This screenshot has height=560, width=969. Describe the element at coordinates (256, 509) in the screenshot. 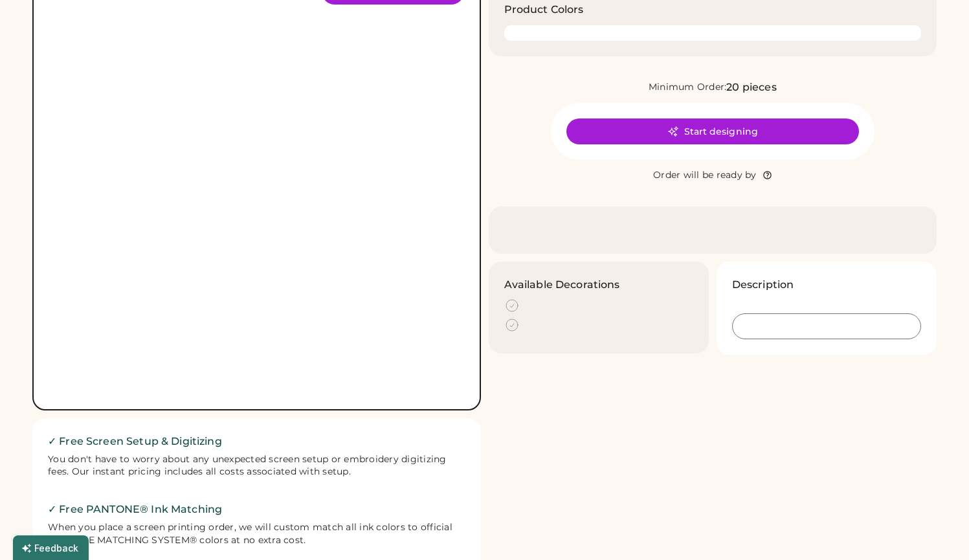

I see `h2: ✓ Free PANTONE® Ink Matching` at that location.